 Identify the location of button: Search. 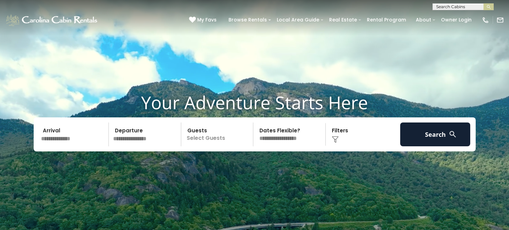
(436, 134).